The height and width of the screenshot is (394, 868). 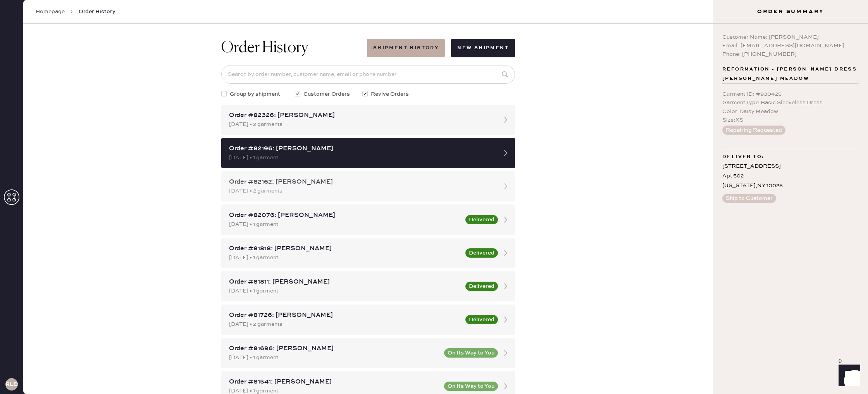 I want to click on button: New Shipment, so click(x=483, y=48).